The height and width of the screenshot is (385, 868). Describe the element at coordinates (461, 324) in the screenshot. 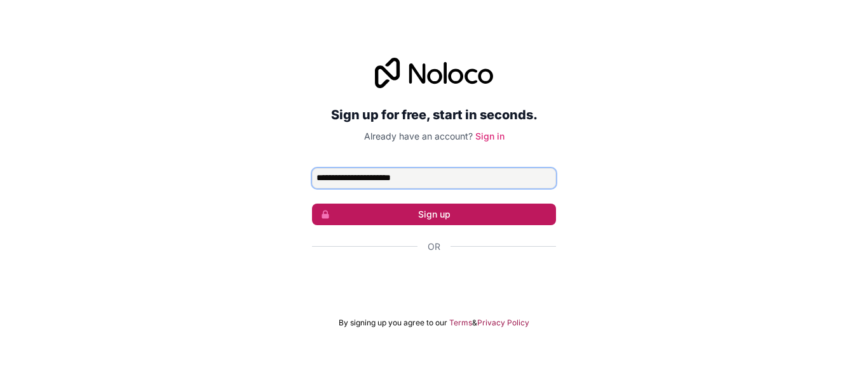

I see `a: Terms` at that location.